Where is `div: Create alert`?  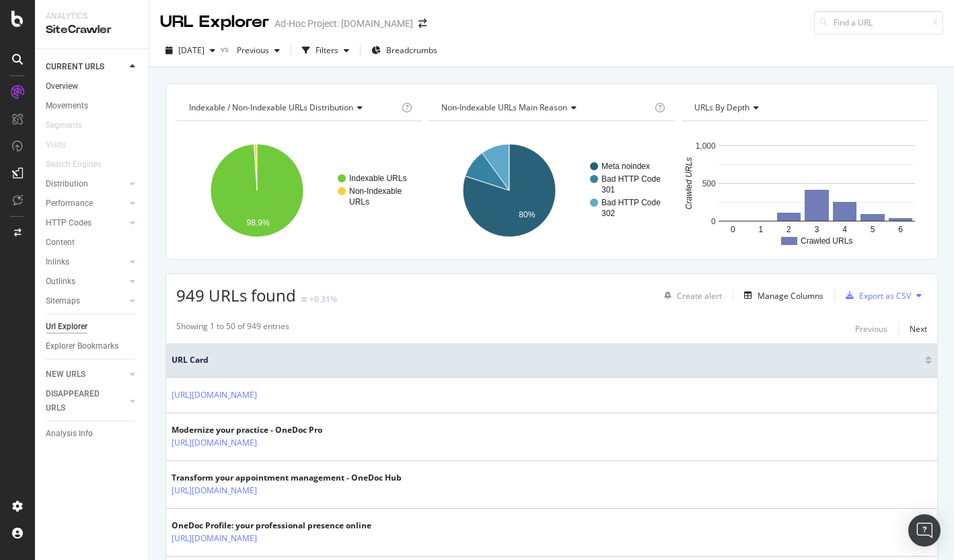 div: Create alert is located at coordinates (699, 295).